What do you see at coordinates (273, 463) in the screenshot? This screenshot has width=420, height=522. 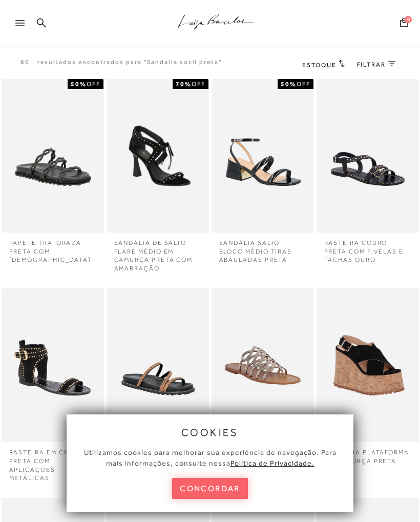 I see `a: Política de Privacidade.` at bounding box center [273, 463].